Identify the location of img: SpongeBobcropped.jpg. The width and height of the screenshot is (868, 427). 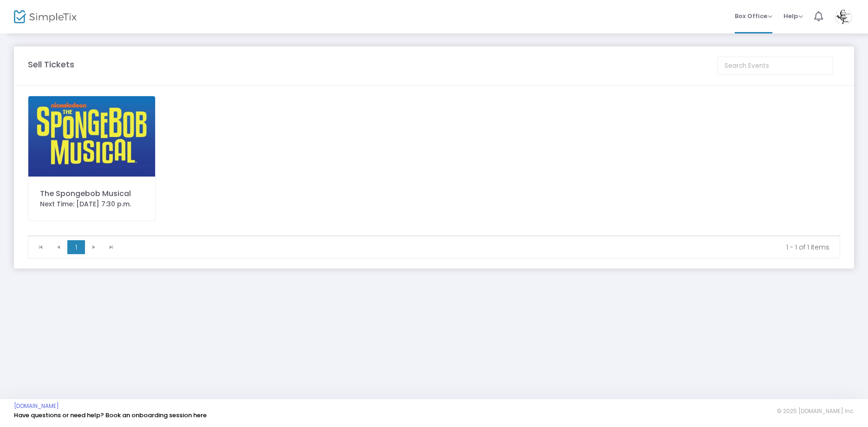
(91, 136).